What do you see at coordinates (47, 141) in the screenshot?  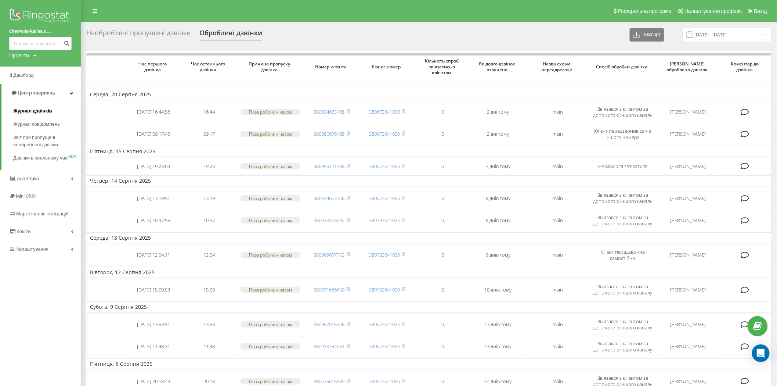 I see `a: Звіт про пропущені необроблені дзвінки` at bounding box center [47, 141].